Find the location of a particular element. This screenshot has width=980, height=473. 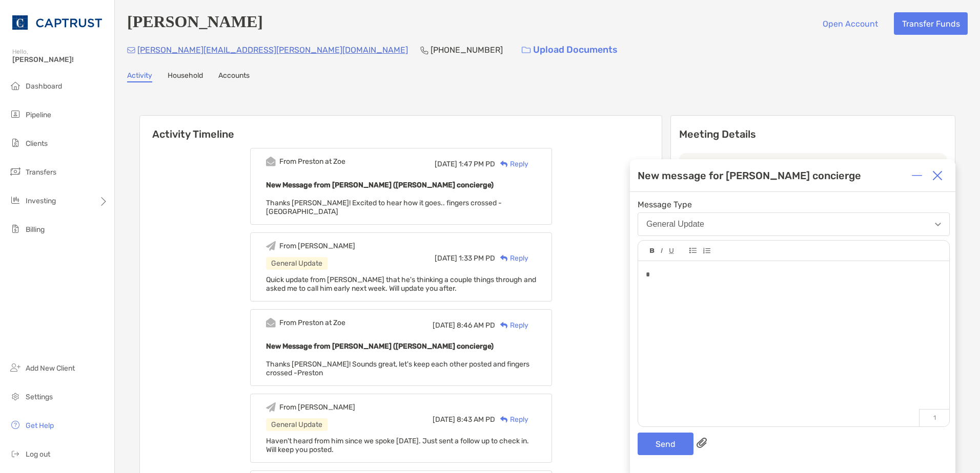

a: Accounts is located at coordinates (234, 77).